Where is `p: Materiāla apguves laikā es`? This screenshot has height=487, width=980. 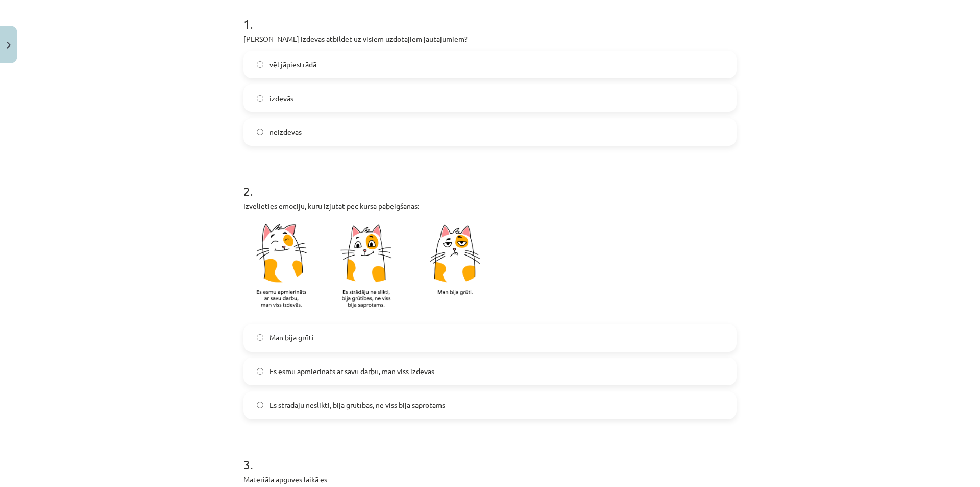 p: Materiāla apguves laikā es is located at coordinates (490, 479).